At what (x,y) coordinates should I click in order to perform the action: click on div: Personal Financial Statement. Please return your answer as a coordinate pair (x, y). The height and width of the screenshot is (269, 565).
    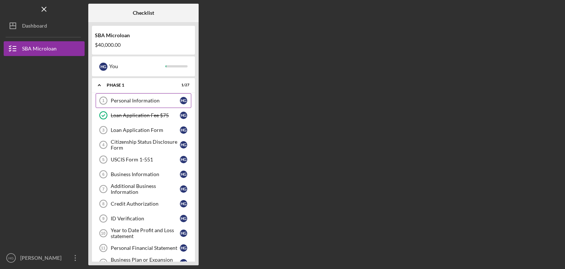
    Looking at the image, I should click on (145, 248).